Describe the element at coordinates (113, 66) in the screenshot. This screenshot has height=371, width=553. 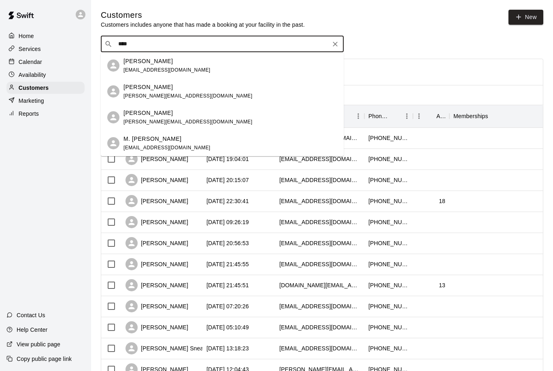
I see `div: Clint Westbrook` at that location.